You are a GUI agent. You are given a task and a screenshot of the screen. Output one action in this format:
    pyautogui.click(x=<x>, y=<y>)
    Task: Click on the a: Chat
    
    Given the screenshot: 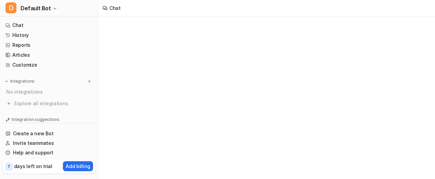 What is the action you would take?
    pyautogui.click(x=49, y=25)
    